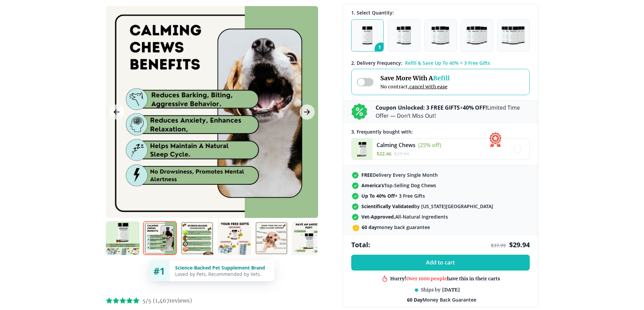 The width and height of the screenshot is (644, 310). What do you see at coordinates (396, 227) in the screenshot?
I see `span: money back guarantee` at bounding box center [396, 227].